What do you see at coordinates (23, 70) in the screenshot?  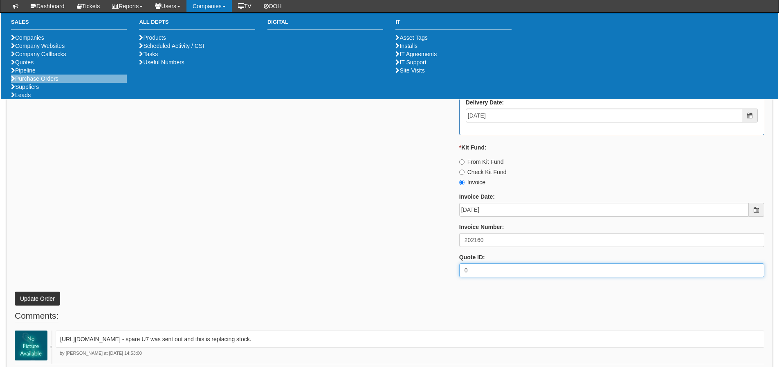 I see `a: Pipeline` at bounding box center [23, 70].